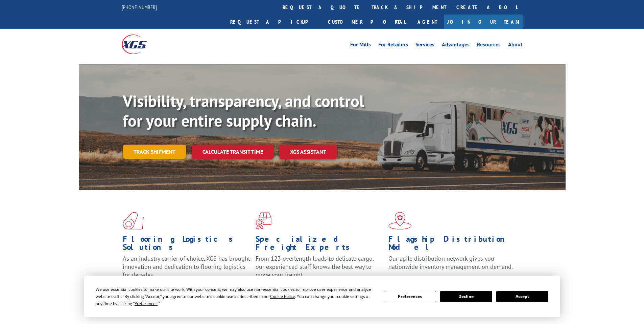 This screenshot has width=644, height=324. What do you see at coordinates (236, 296) in the screenshot?
I see `div: We use essential cookies to make our site work. With your consent, we may also use non-essential ...` at bounding box center [236, 296].